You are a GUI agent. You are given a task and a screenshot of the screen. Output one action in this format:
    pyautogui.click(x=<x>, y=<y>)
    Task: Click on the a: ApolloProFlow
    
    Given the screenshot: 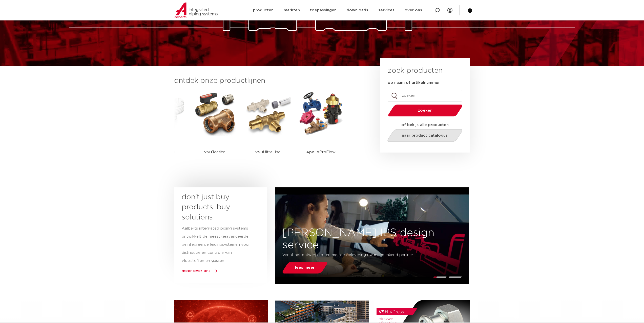 What is the action you would take?
    pyautogui.click(x=321, y=130)
    